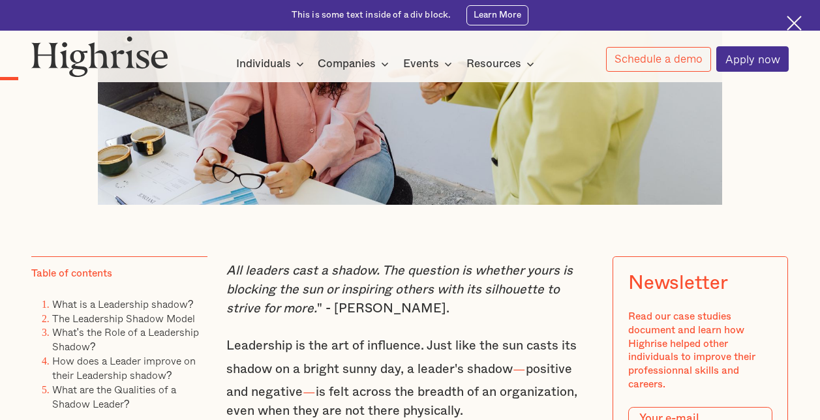  What do you see at coordinates (752, 59) in the screenshot?
I see `a: Apply now` at bounding box center [752, 59].